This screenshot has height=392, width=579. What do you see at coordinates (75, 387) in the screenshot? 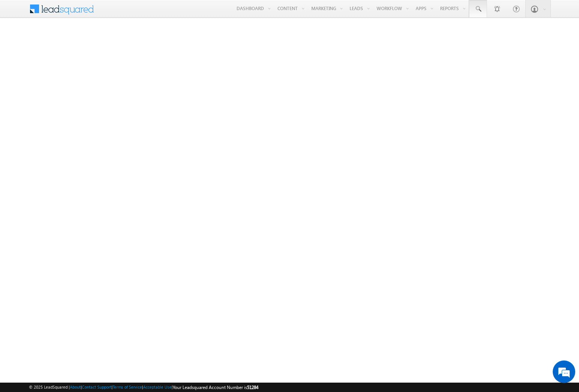
I see `a: About` at bounding box center [75, 387].